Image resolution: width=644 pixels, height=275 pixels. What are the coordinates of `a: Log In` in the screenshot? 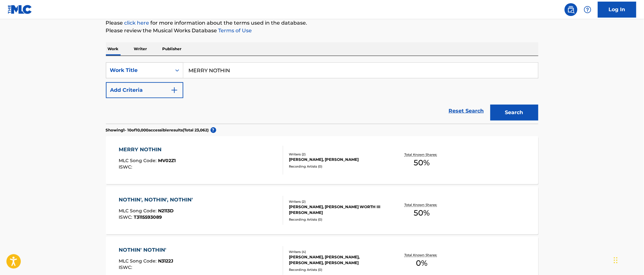 It's located at (617, 9).